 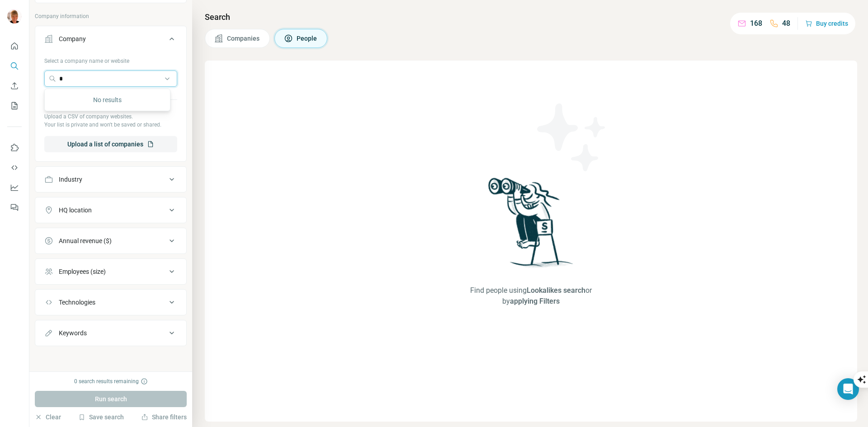 What do you see at coordinates (826, 23) in the screenshot?
I see `button: Buy credits` at bounding box center [826, 23].